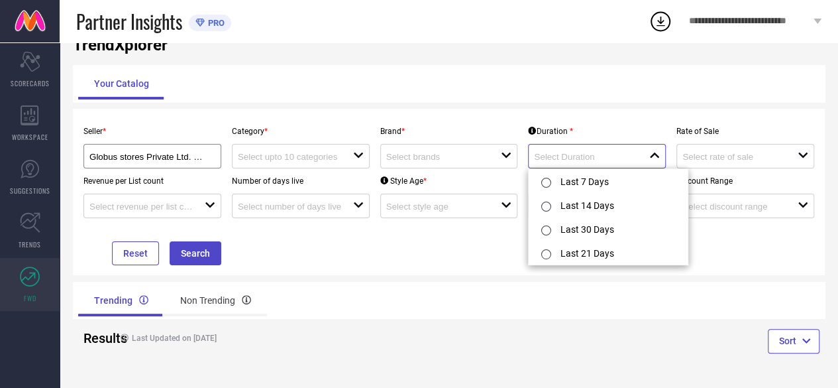 Image resolution: width=838 pixels, height=388 pixels. What do you see at coordinates (146, 156) in the screenshot?
I see `input: Select seller` at bounding box center [146, 156].